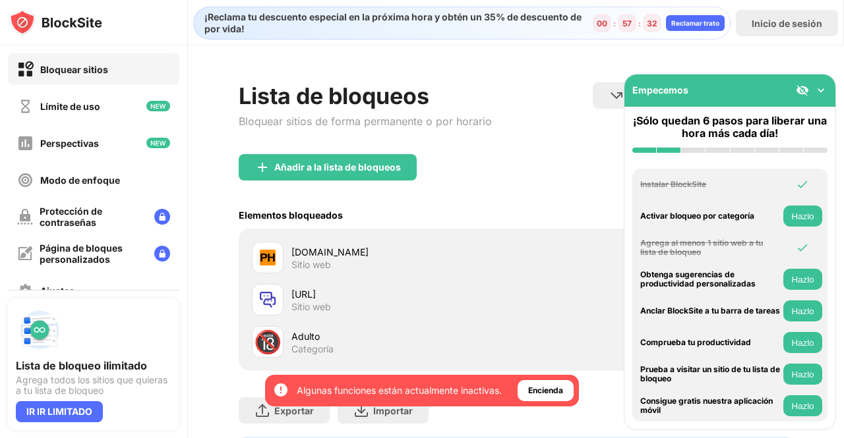 The image size is (844, 438). What do you see at coordinates (281, 390) in the screenshot?
I see `img: error-circle-white.svg` at bounding box center [281, 390].